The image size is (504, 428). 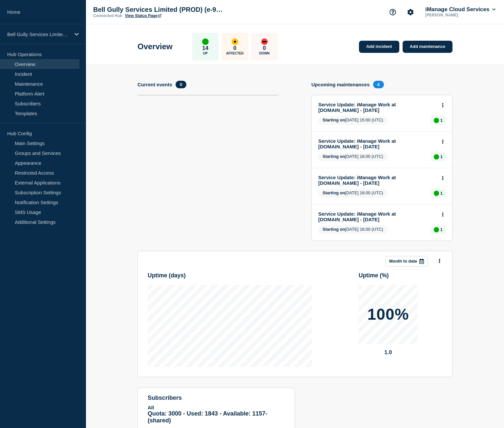 What do you see at coordinates (461, 9) in the screenshot?
I see `button: iManage Cloud Services` at bounding box center [461, 9].